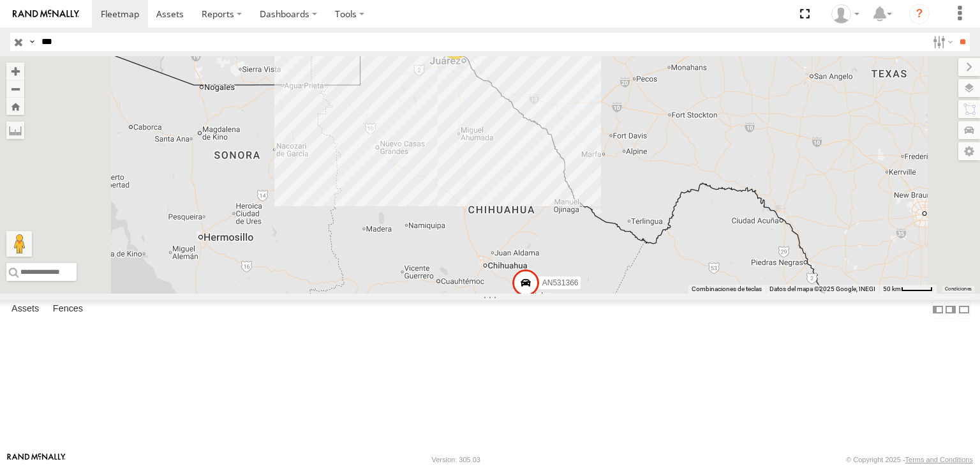 This screenshot has width=980, height=466. I want to click on label: Fences, so click(68, 310).